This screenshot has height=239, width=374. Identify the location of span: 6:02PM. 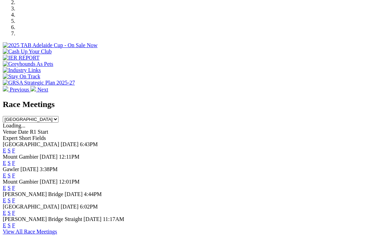
(89, 207).